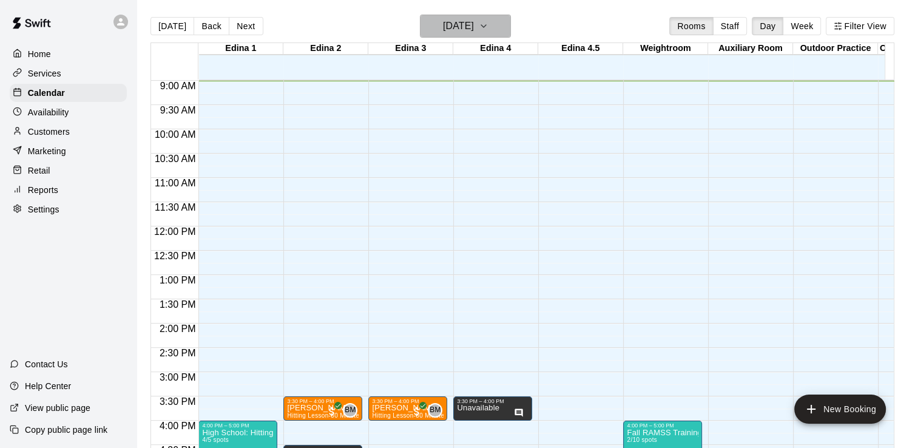  I want to click on a: Calendar, so click(68, 93).